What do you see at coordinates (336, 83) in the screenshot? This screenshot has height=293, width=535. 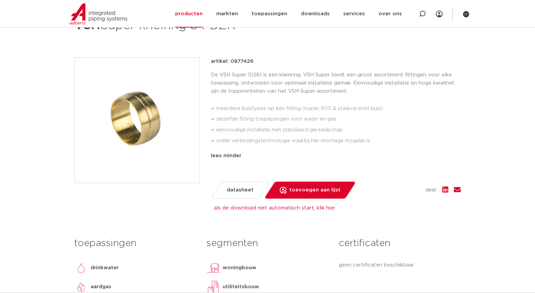 I see `p: De VSH Super S1281 is een klemring. VSH Super biedt een groot assortiment fittingen voor elke toe...` at bounding box center [336, 83].